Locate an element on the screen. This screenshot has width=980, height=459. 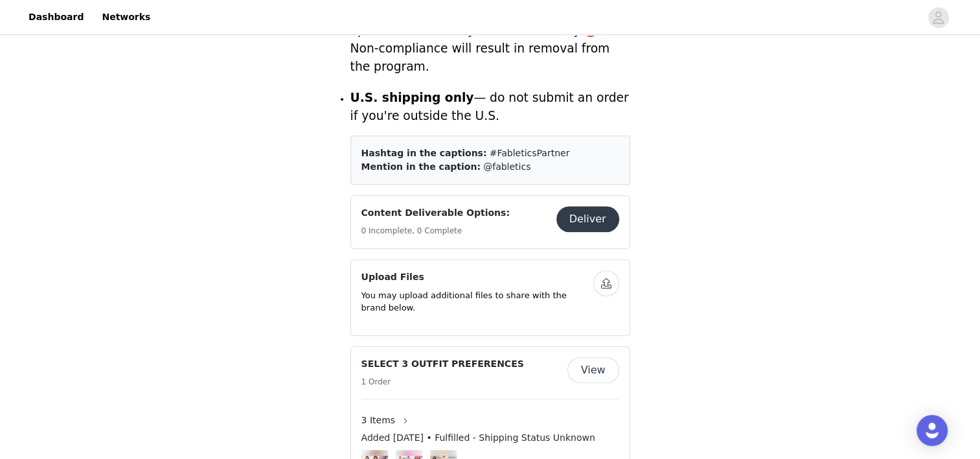
button: View is located at coordinates (593, 370).